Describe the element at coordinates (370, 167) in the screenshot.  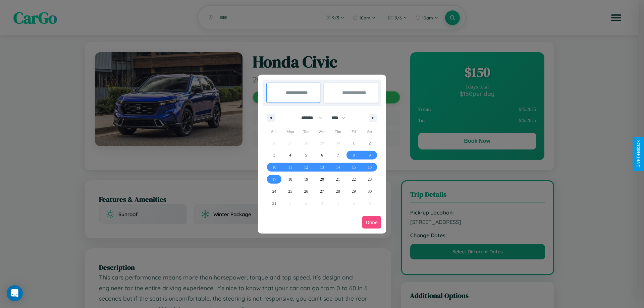
I see `button: 16` at that location.